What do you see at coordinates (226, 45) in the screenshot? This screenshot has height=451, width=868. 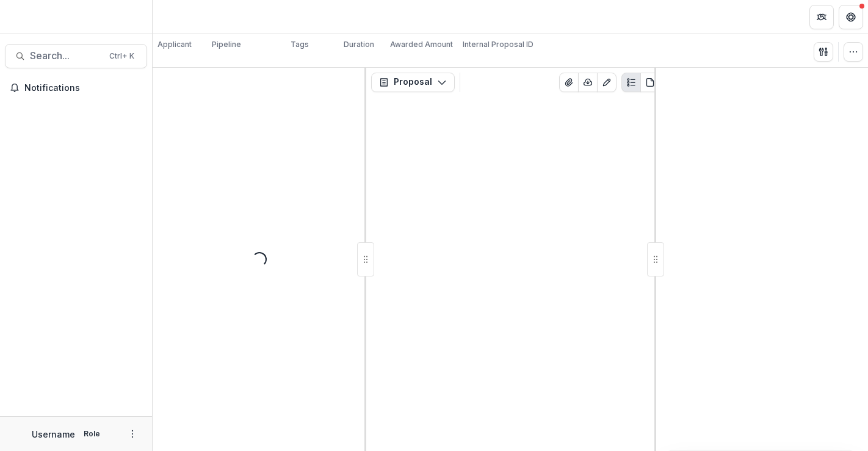 I see `p: Pipeline` at bounding box center [226, 45].